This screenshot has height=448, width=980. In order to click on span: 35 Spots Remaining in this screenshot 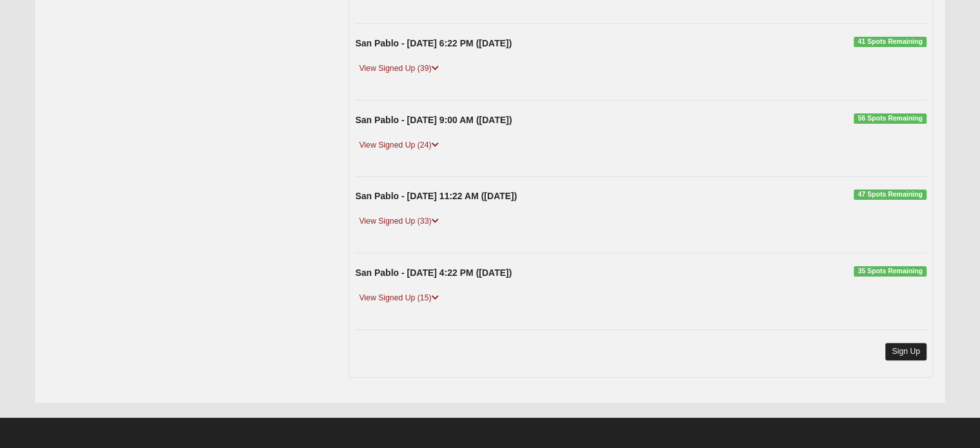, I will do `click(890, 271)`.